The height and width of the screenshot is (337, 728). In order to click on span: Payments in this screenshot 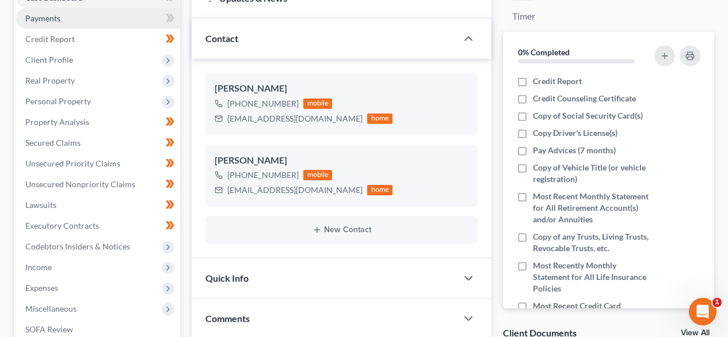, I will do `click(43, 18)`.